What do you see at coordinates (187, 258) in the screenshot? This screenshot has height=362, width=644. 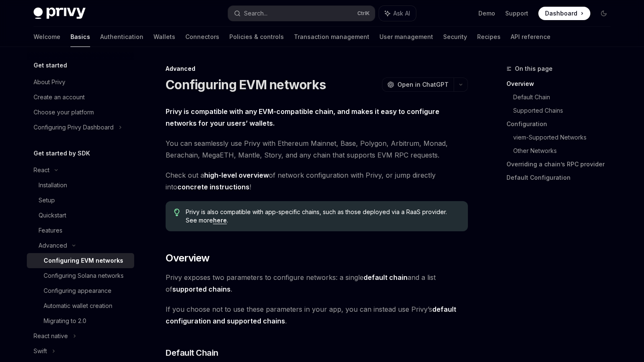 I see `span: Overview` at bounding box center [187, 258].